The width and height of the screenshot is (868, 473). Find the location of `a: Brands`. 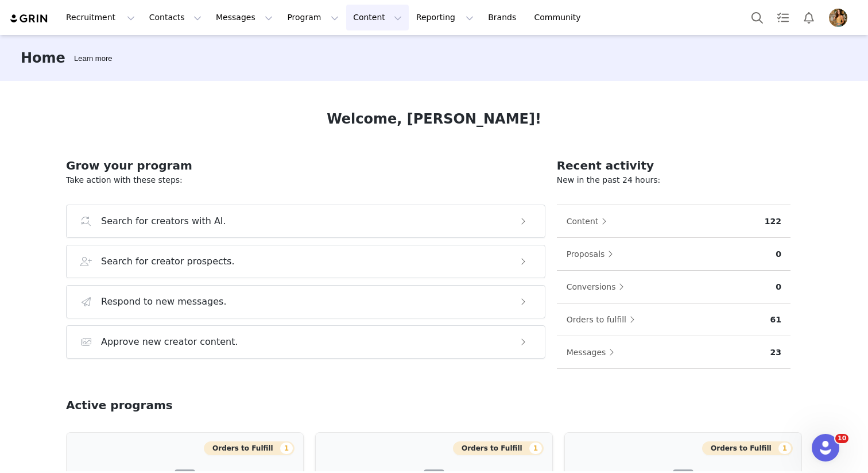

a: Brands is located at coordinates (504, 17).